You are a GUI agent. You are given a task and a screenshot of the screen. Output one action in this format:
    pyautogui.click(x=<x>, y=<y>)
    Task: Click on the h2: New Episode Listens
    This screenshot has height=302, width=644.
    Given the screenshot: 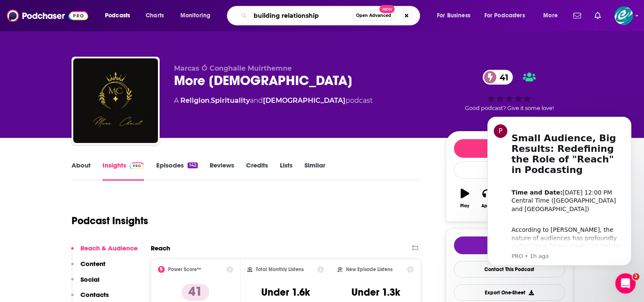 What is the action you would take?
    pyautogui.click(x=369, y=270)
    